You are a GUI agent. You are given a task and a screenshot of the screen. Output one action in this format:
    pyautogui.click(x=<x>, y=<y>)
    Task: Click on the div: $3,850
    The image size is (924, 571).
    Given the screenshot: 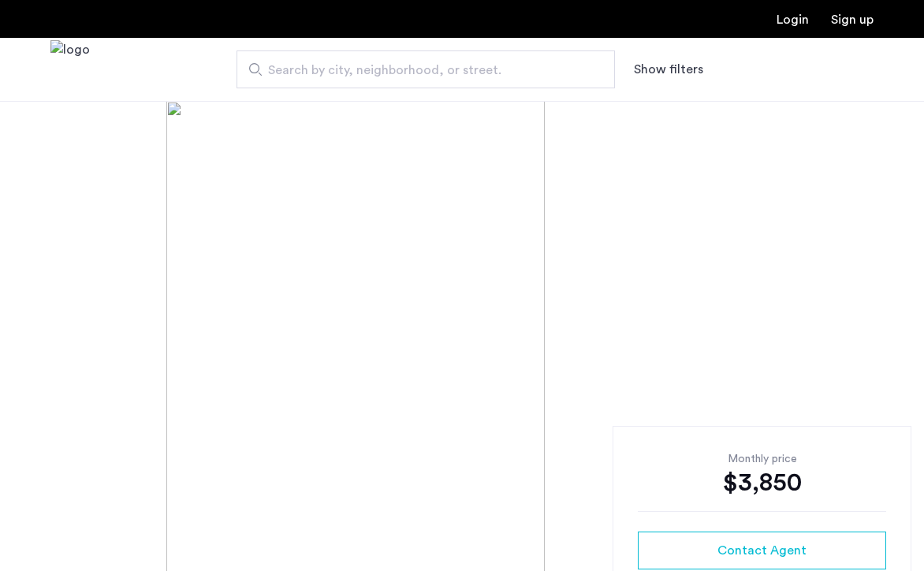 What is the action you would take?
    pyautogui.click(x=761, y=483)
    